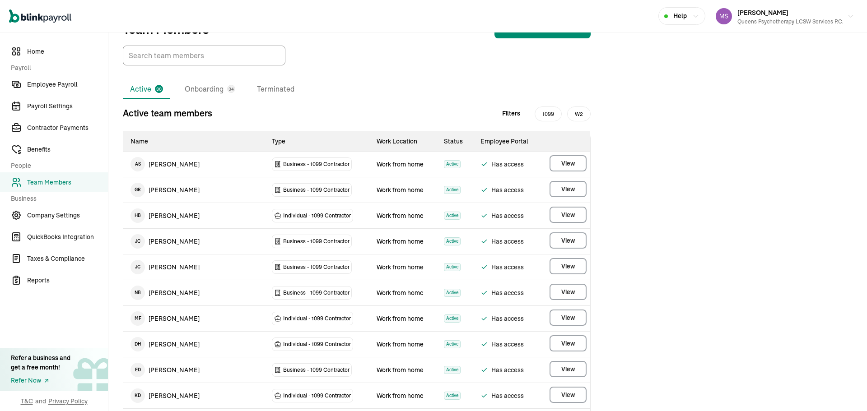  I want to click on span: K D, so click(138, 396).